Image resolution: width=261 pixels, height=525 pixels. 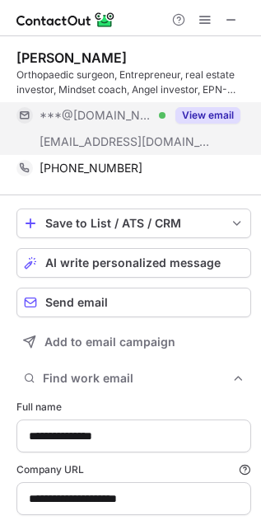 I want to click on button: Find work email, so click(x=134, y=379).